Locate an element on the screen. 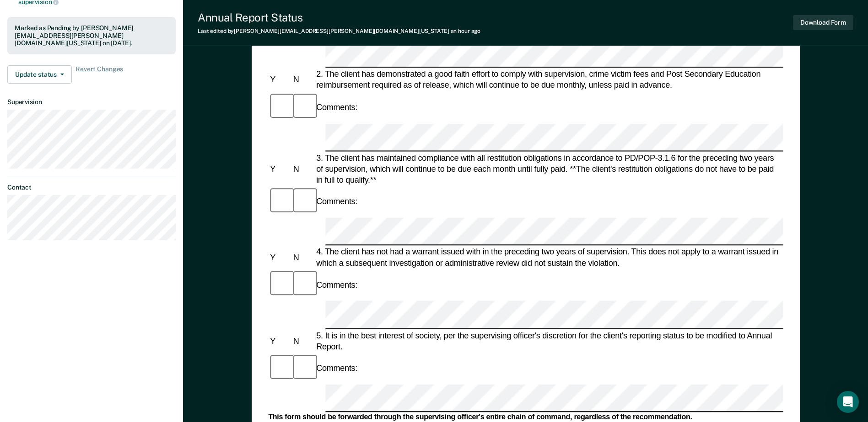 The width and height of the screenshot is (868, 422). div: 4. The client has not had a warrant issued with in the preceding two years of supervision. This d... is located at coordinates (548, 257).